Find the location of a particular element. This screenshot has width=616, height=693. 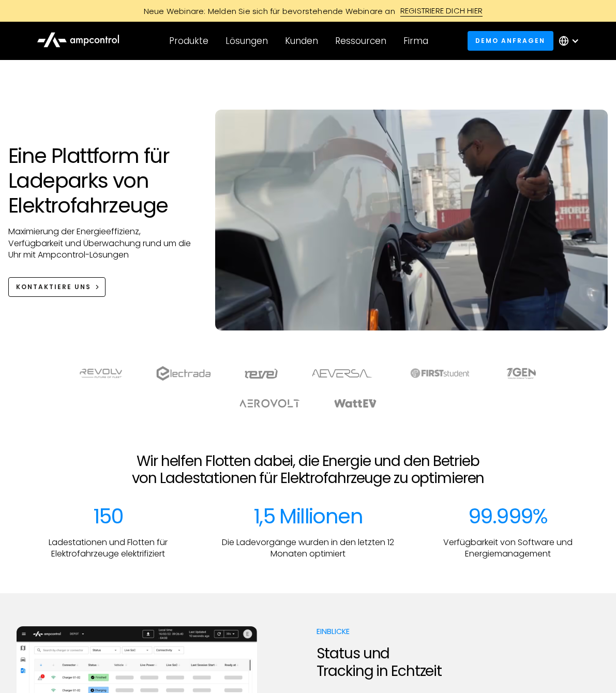

p: Die Ladevorgänge wurden in den letzten 12 Monaten optimiert is located at coordinates (308, 548).